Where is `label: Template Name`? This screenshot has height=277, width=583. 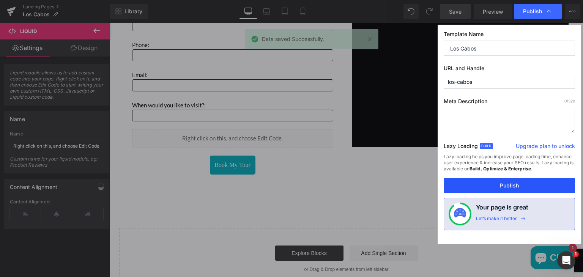 label: Template Name is located at coordinates (510, 36).